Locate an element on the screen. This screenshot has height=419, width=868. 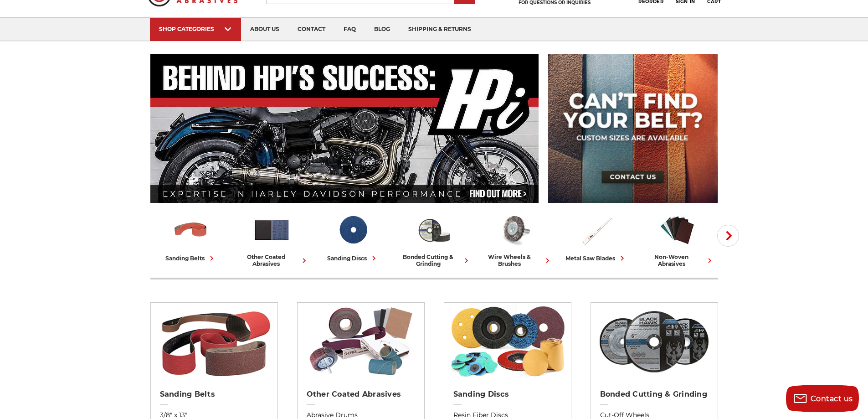
img: Non-woven Abrasives is located at coordinates (677, 230).